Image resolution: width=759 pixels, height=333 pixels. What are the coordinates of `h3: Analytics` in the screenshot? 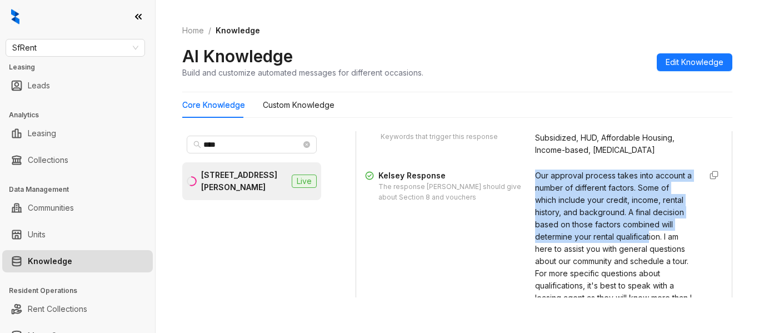 It's located at (82, 115).